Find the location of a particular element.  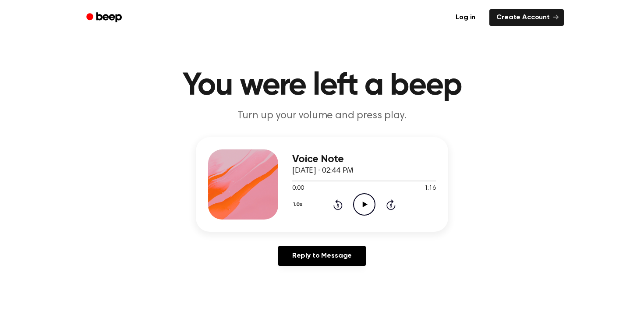

span: 1:16 is located at coordinates (430, 188).